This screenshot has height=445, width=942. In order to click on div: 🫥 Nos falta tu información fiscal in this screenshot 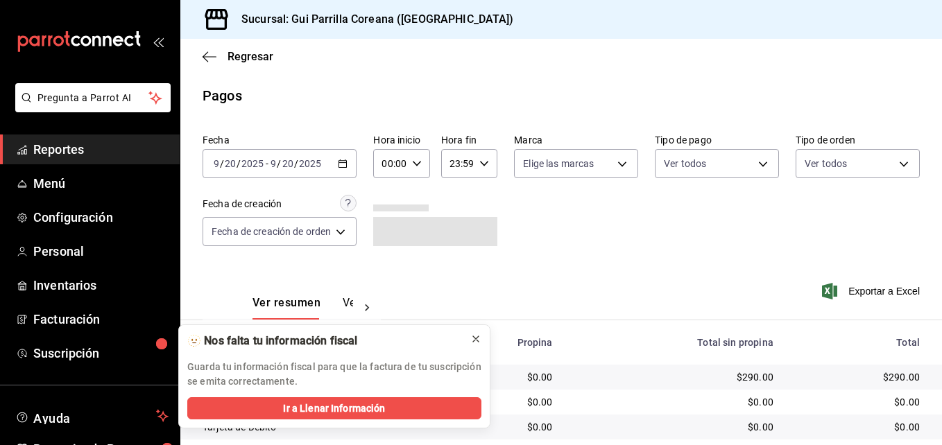, I will do `click(323, 341)`.